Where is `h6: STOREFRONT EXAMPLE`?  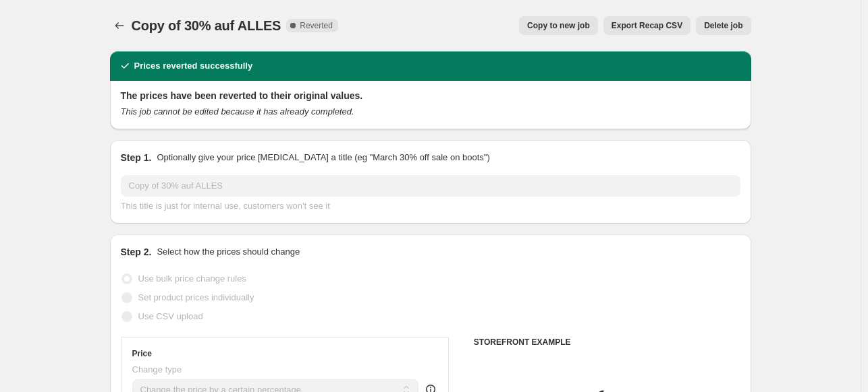
h6: STOREFRONT EXAMPLE is located at coordinates (607, 342).